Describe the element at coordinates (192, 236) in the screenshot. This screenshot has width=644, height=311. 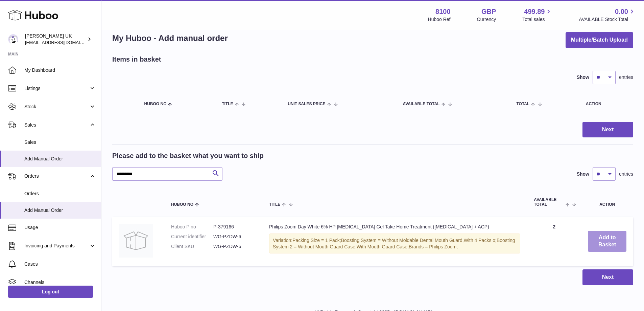
I see `dt: Current identifier` at that location.